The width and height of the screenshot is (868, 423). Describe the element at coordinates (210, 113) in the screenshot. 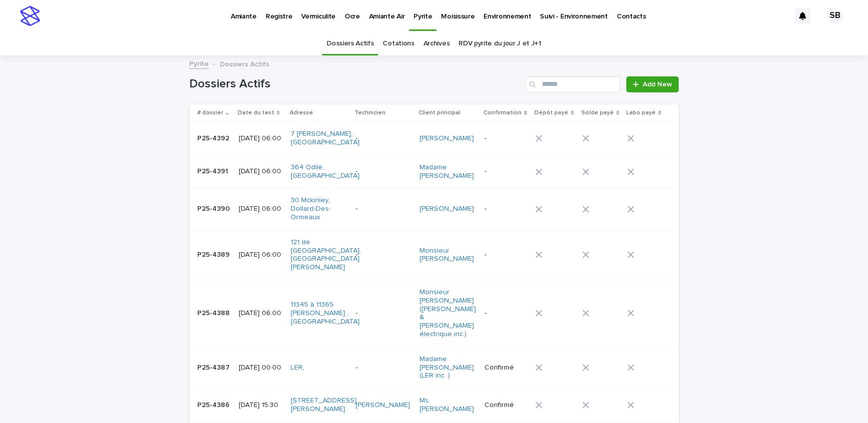

I see `p: # dossier` at that location.